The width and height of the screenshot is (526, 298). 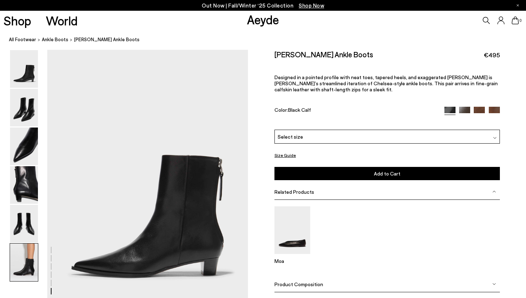 What do you see at coordinates (24, 69) in the screenshot?
I see `img: Harriet Pointed Ankle Boots - Image 1` at bounding box center [24, 69].